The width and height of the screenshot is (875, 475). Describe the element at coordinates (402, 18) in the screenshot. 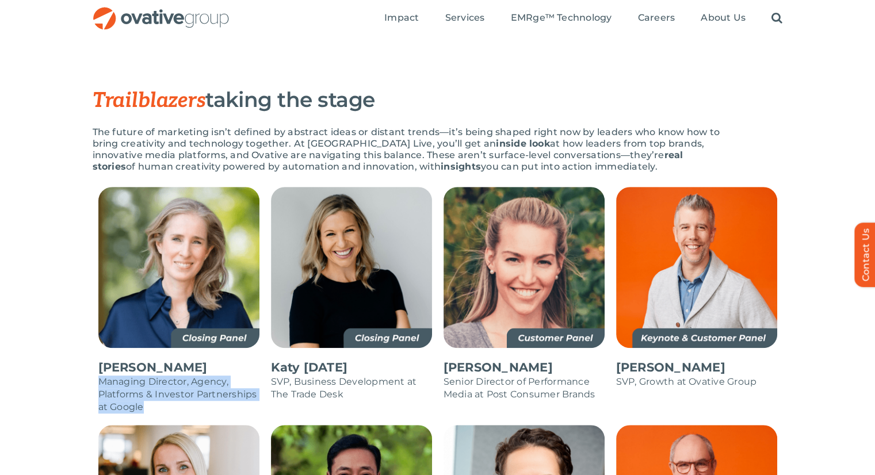

I see `a: Impact` at that location.